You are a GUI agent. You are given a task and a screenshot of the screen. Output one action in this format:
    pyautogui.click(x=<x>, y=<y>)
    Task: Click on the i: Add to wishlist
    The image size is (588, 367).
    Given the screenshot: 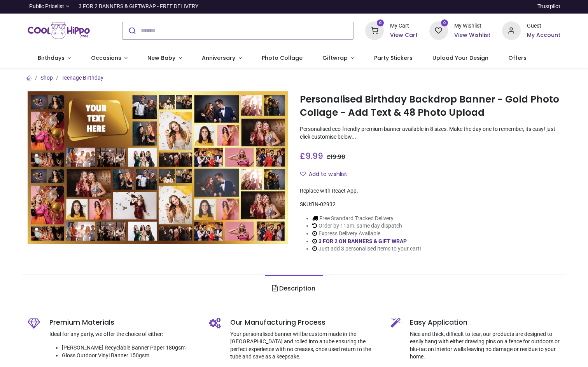 What is the action you would take?
    pyautogui.click(x=303, y=174)
    